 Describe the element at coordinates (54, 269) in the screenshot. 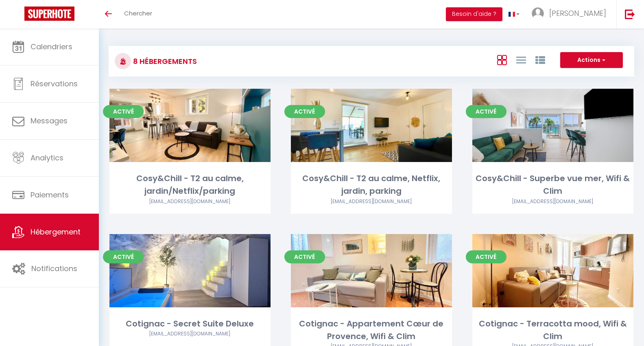

I see `span: Notifications` at that location.